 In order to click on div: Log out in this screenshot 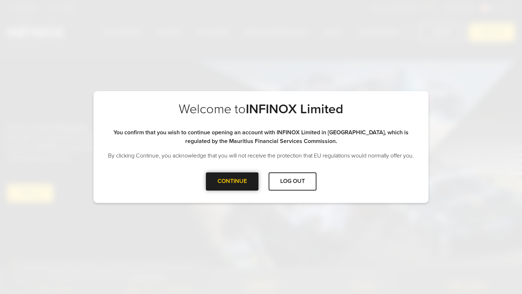, I will do `click(293, 181)`.